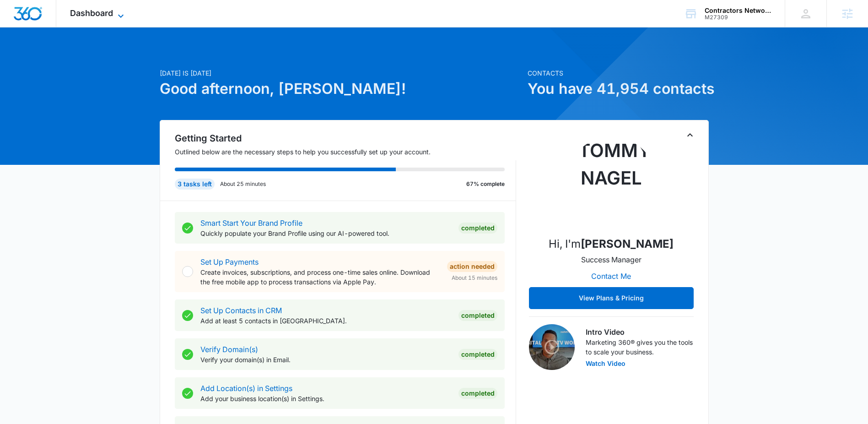 The width and height of the screenshot is (868, 424). What do you see at coordinates (472, 267) in the screenshot?
I see `div: Action Needed` at bounding box center [472, 267].